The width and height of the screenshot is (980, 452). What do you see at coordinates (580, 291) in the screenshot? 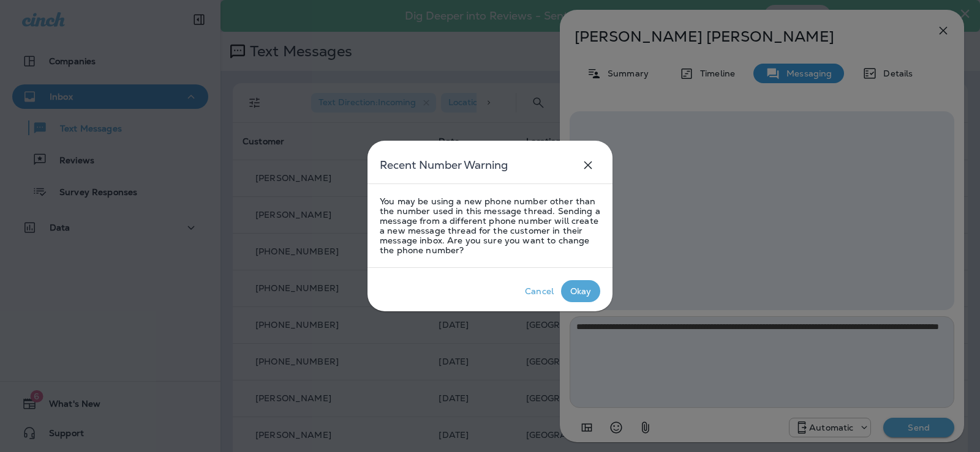
I see `button: Okay` at bounding box center [580, 291].